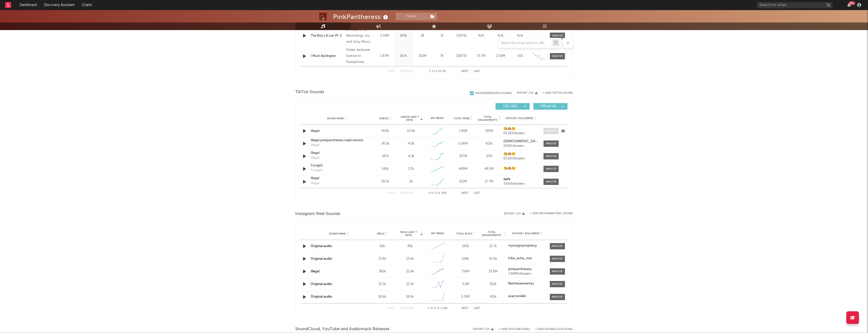 This screenshot has height=333, width=868. I want to click on div: 403k, so click(386, 131).